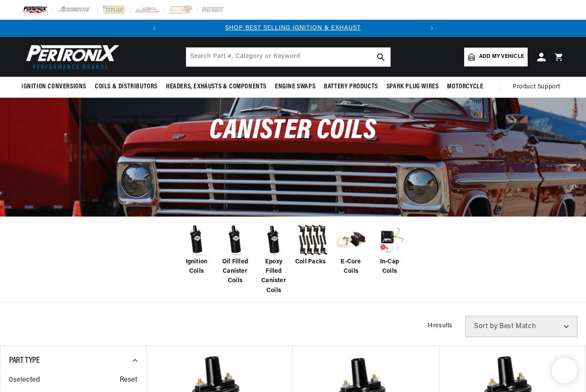 The width and height of the screenshot is (586, 392). I want to click on summary: Engine Swaps, so click(295, 87).